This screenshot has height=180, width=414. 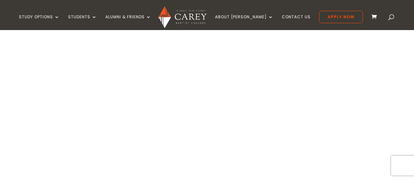 I want to click on a: Alumni & Friends, so click(x=128, y=22).